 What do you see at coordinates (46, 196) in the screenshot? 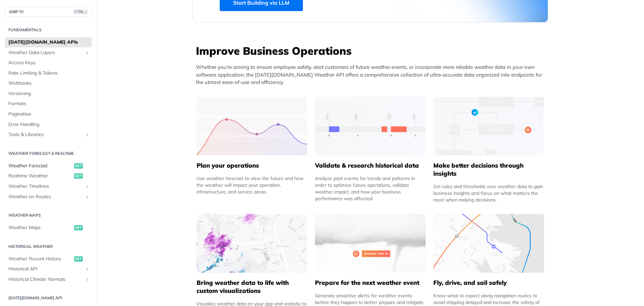
I see `span: Weather on Routes` at bounding box center [46, 196].